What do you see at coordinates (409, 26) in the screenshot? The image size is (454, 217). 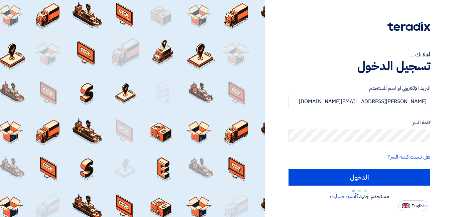 I see `img: Teradix logo` at bounding box center [409, 26].